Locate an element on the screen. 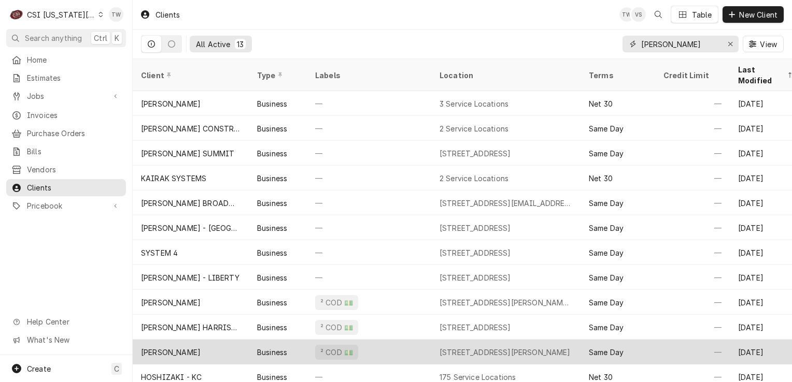 This screenshot has height=382, width=792. span: Vendors is located at coordinates (74, 169).